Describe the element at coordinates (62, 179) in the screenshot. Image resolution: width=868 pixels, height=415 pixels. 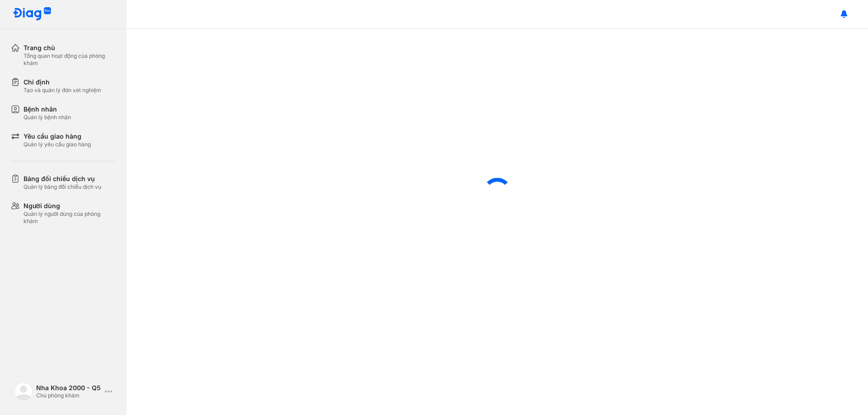
I see `div: Bảng đối chiếu dịch vụ` at that location.